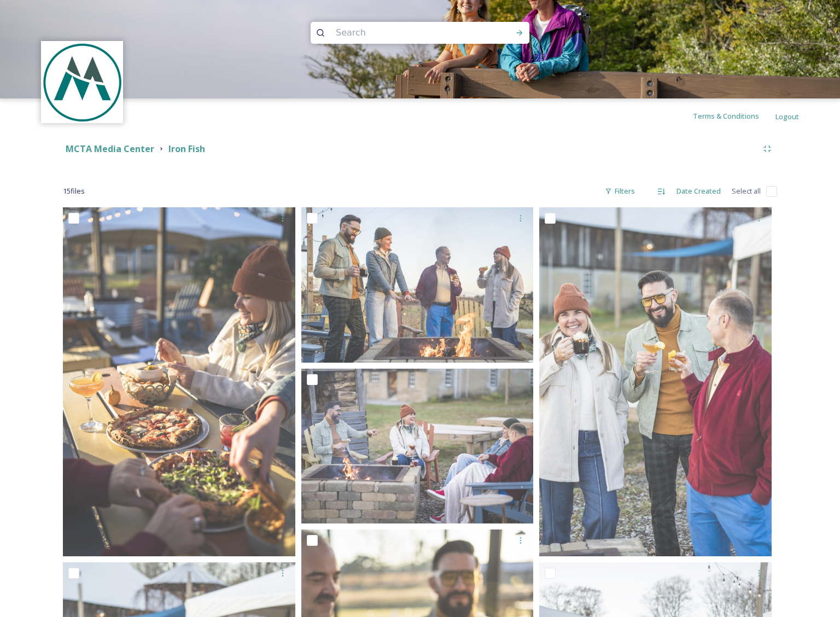 The height and width of the screenshot is (617, 840). What do you see at coordinates (82, 82) in the screenshot?
I see `img: logo.jpeg` at bounding box center [82, 82].